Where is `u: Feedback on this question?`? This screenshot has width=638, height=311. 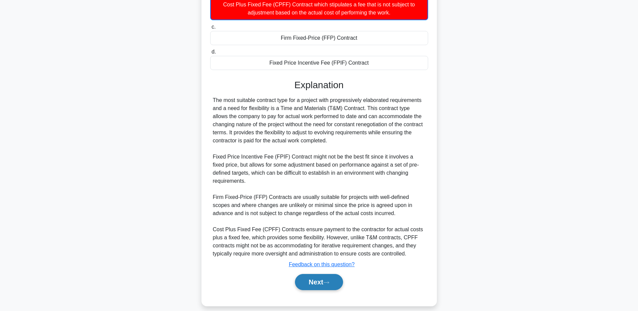
u: Feedback on this question? is located at coordinates (322, 264).